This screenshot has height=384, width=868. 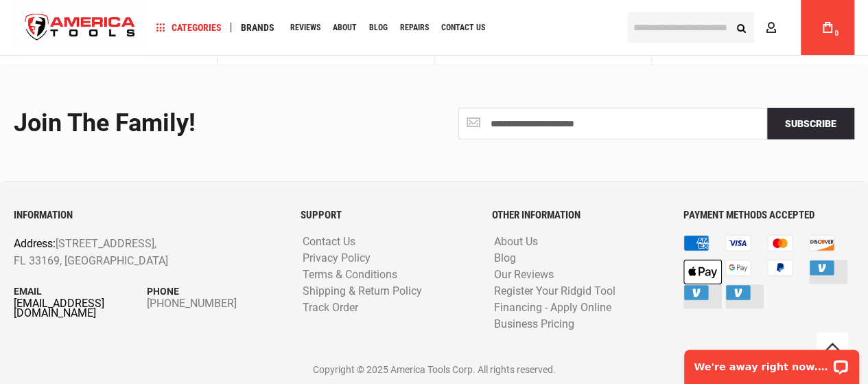 What do you see at coordinates (523, 275) in the screenshot?
I see `a: Our Reviews` at bounding box center [523, 275].